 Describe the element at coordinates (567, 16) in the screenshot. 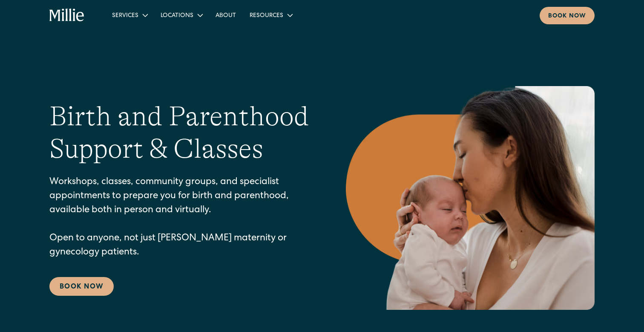

I see `div: Book now` at that location.